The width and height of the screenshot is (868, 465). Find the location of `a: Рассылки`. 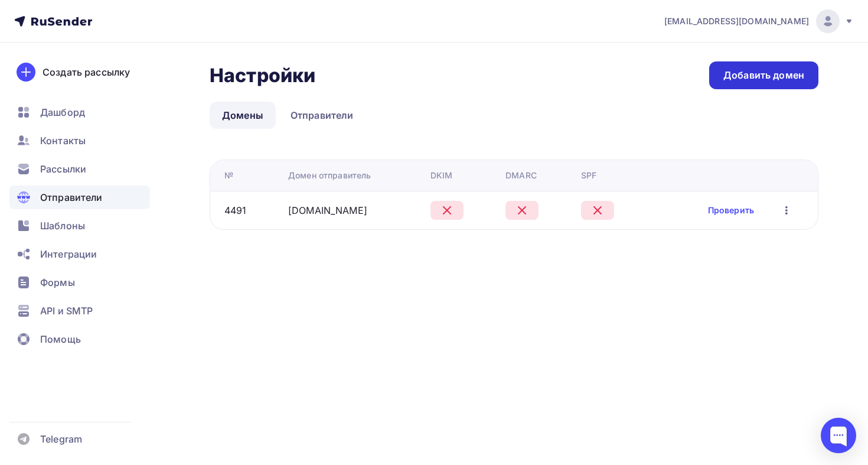

a: Рассылки is located at coordinates (80, 169).